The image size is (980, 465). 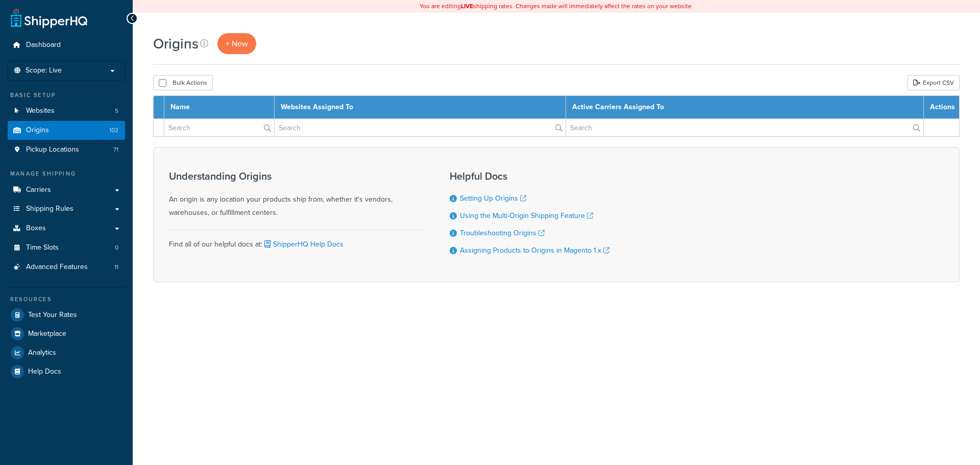 I want to click on th: Active Carriers Assigned To, so click(x=745, y=107).